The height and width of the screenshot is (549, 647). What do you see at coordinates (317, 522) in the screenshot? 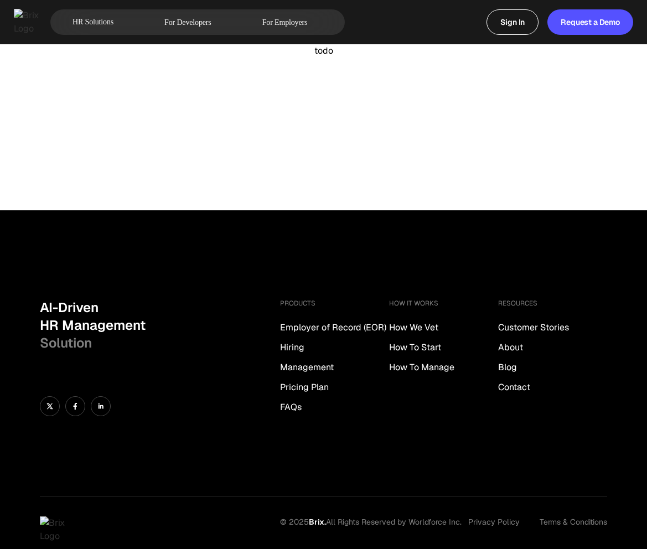
I see `span: Brix.` at bounding box center [317, 522].